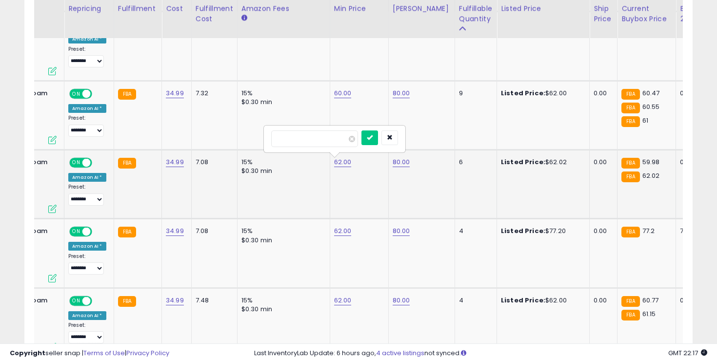 This screenshot has width=717, height=363. Describe the element at coordinates (474, 93) in the screenshot. I see `div: 9` at that location.